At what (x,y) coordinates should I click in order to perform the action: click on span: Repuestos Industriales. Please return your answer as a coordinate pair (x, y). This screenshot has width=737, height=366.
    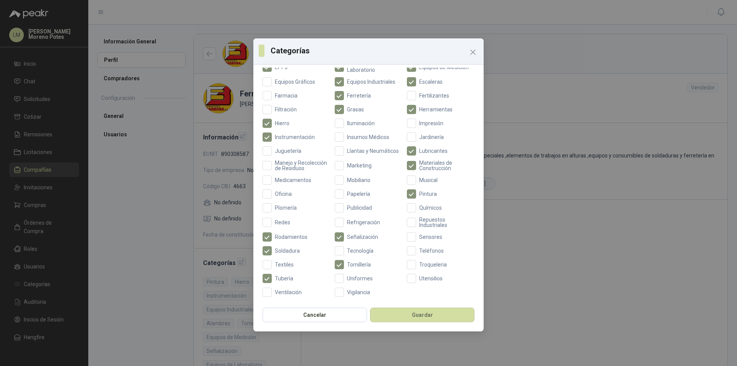
    Looking at the image, I should click on (445, 222).